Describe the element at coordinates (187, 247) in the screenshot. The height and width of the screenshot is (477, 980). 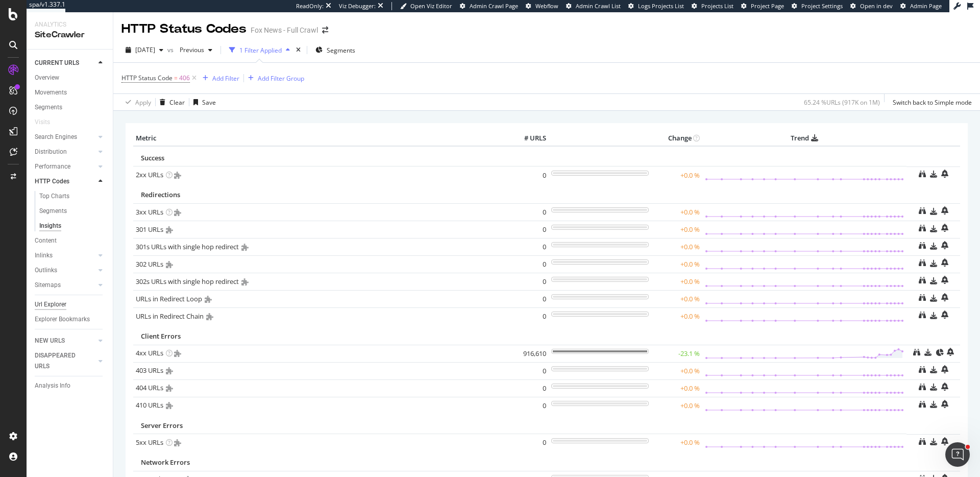
I see `a: 301s URLs with single hop redirect` at that location.